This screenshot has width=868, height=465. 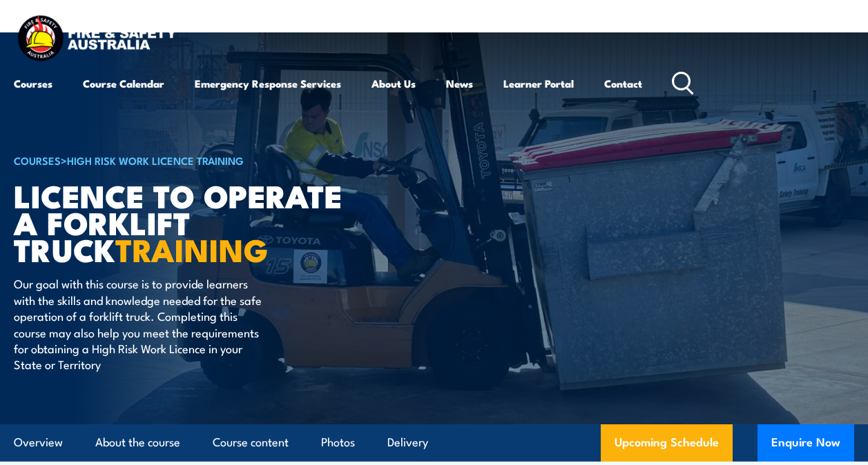 What do you see at coordinates (250, 443) in the screenshot?
I see `a: Course content` at bounding box center [250, 443].